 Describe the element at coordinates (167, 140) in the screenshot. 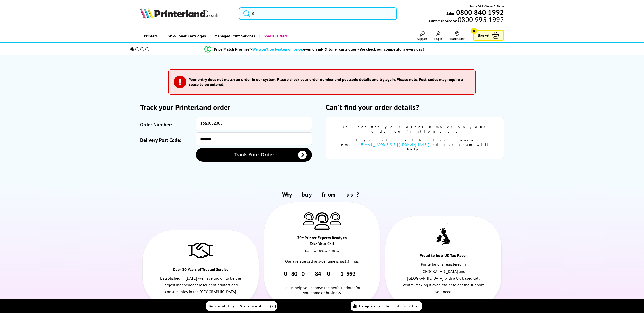

I see `label: Delivery Post Code:` at that location.